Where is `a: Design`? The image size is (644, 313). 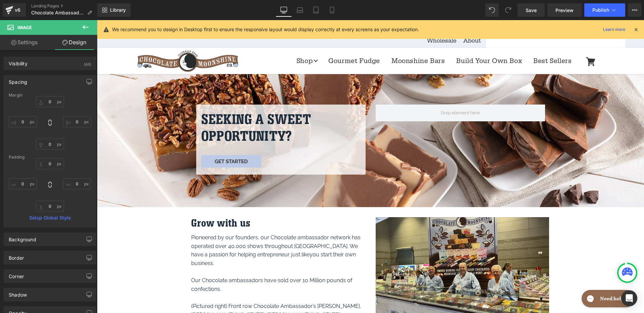
a: Design is located at coordinates (74, 43).